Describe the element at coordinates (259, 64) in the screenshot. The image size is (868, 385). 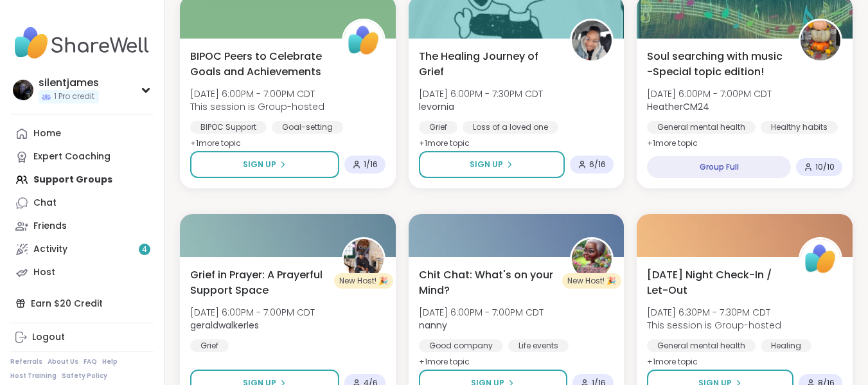
I see `span: BIPOC Peers to Celebrate Goals and Achievements` at that location.